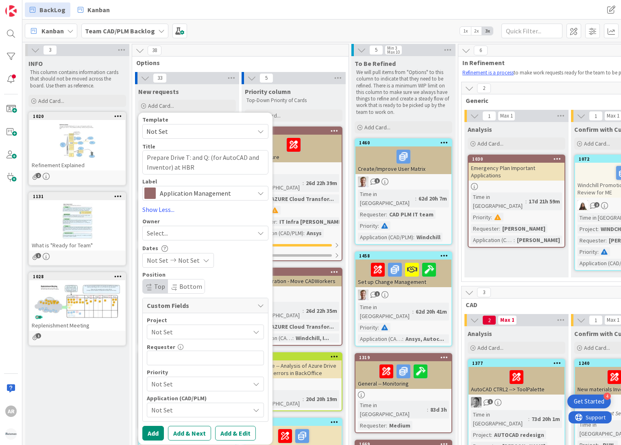 This screenshot has width=621, height=445. Describe the element at coordinates (237, 63) in the screenshot. I see `span: Options` at that location.